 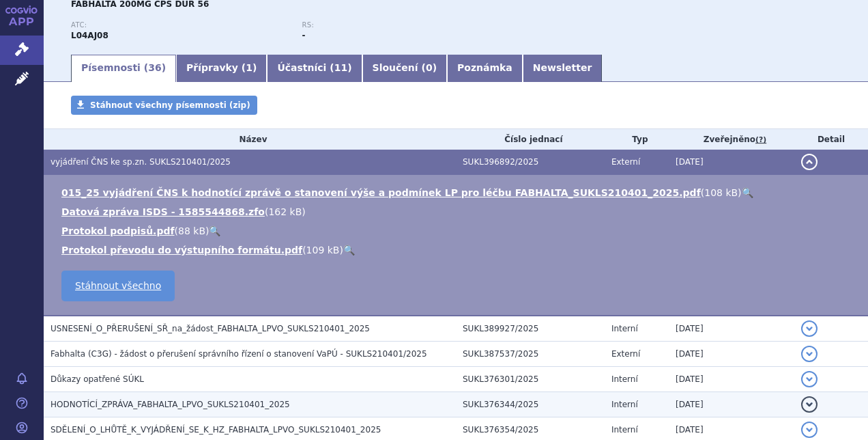 What do you see at coordinates (181, 250) in the screenshot?
I see `a: Protokol převodu do výstupního formátu.pdf` at bounding box center [181, 250].